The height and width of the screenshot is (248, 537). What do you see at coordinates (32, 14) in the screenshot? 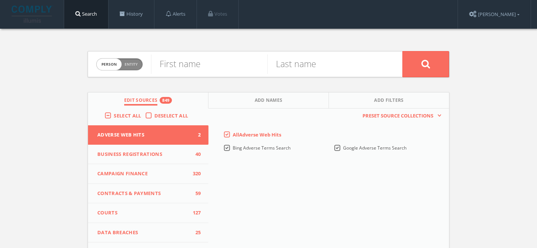
I see `img: illumis` at bounding box center [32, 14].